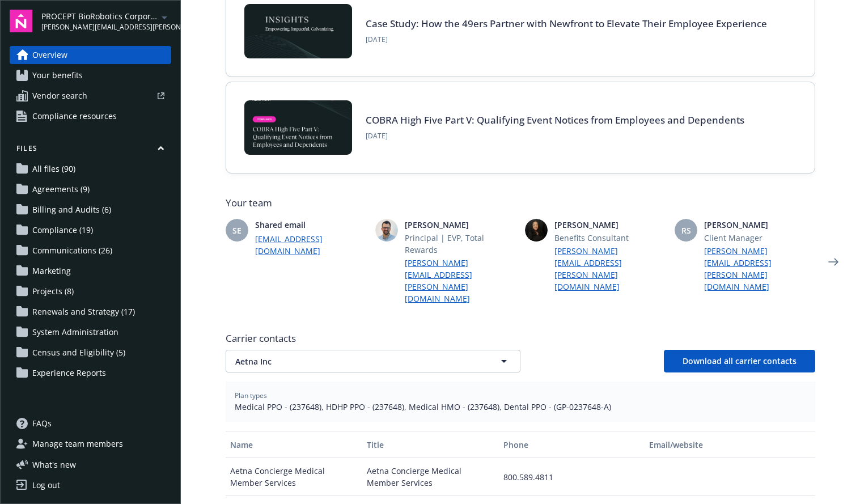  What do you see at coordinates (62, 230) in the screenshot?
I see `span: Compliance (19)` at bounding box center [62, 230].